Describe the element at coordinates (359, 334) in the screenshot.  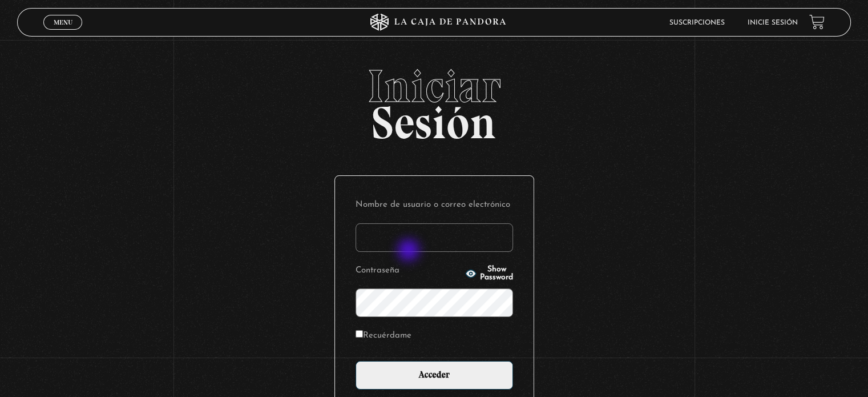
I see `input: Recuérdame` at that location.